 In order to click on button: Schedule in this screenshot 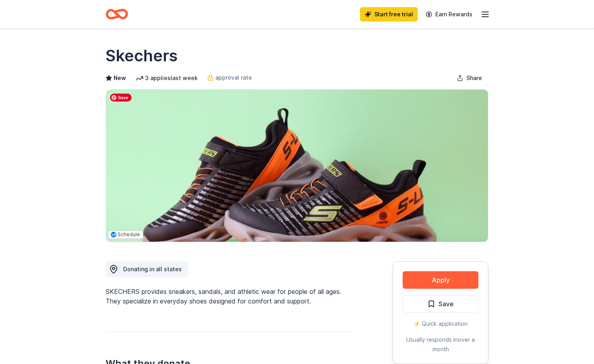, I will do `click(126, 235)`.